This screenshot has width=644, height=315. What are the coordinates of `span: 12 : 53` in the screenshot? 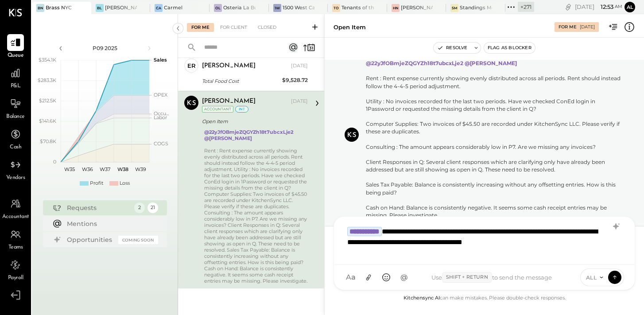 It's located at (604, 7).